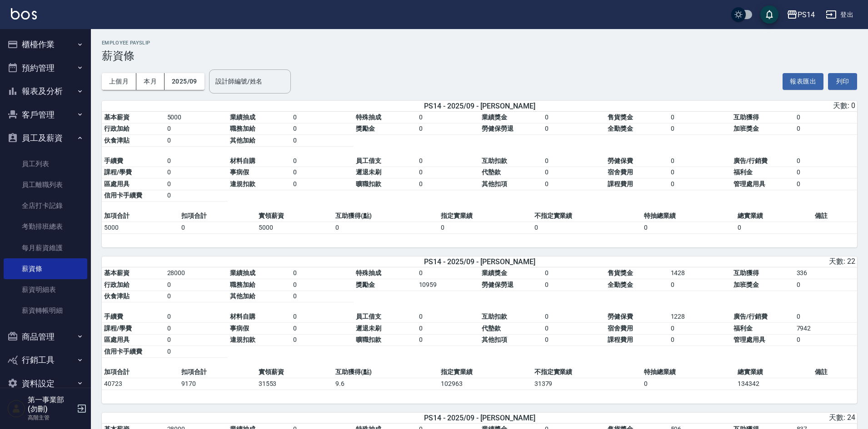  I want to click on button: 報表匯出, so click(803, 81).